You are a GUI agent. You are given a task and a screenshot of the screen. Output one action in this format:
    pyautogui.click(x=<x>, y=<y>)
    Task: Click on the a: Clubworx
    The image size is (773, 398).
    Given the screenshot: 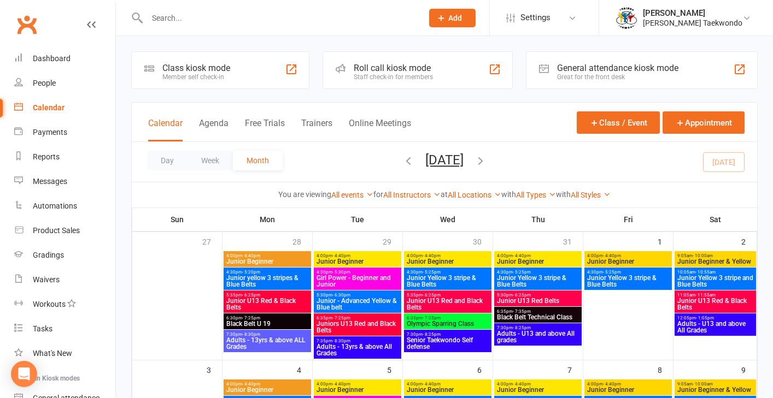 What is the action you would take?
    pyautogui.click(x=27, y=25)
    